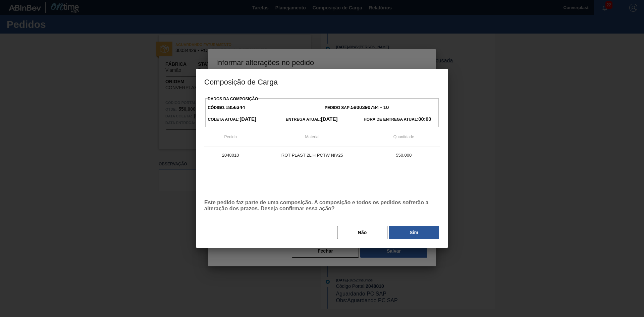 The image size is (644, 317). I want to click on strong: 5800390784 - 10, so click(369, 107).